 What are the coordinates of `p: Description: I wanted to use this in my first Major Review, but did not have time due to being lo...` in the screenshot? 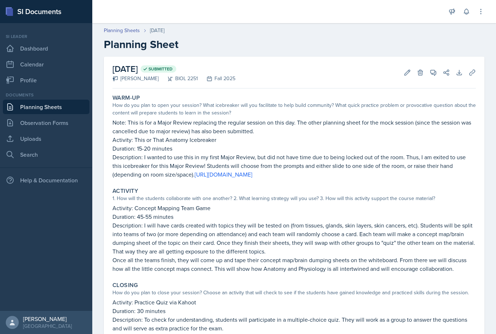 It's located at (294, 166).